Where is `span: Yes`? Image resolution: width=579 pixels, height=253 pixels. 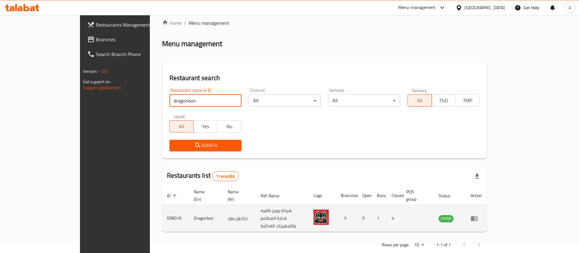
span: Yes is located at coordinates (206, 126).